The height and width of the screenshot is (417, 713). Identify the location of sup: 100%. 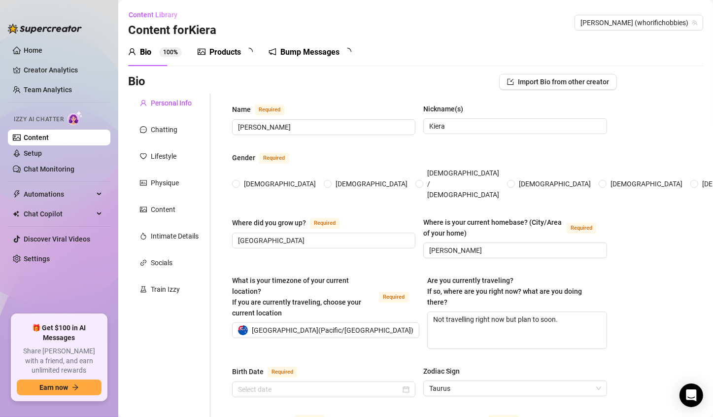
(171, 52).